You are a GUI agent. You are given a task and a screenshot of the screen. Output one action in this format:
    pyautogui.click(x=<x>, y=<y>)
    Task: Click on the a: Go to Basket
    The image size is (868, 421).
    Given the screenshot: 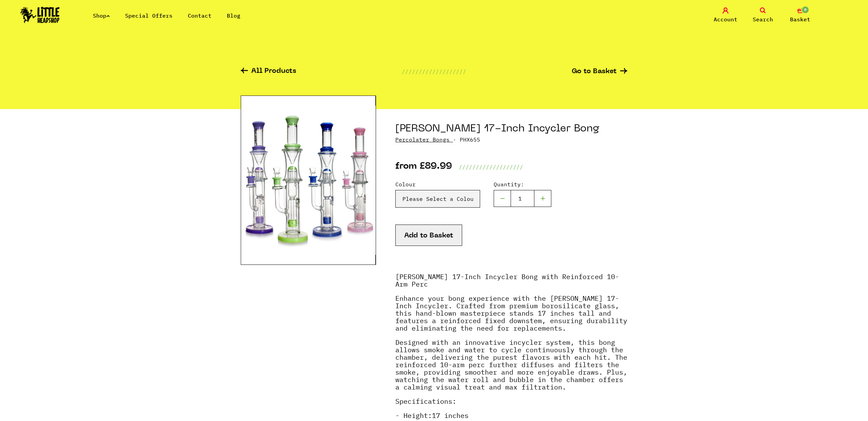 What is the action you would take?
    pyautogui.click(x=599, y=72)
    